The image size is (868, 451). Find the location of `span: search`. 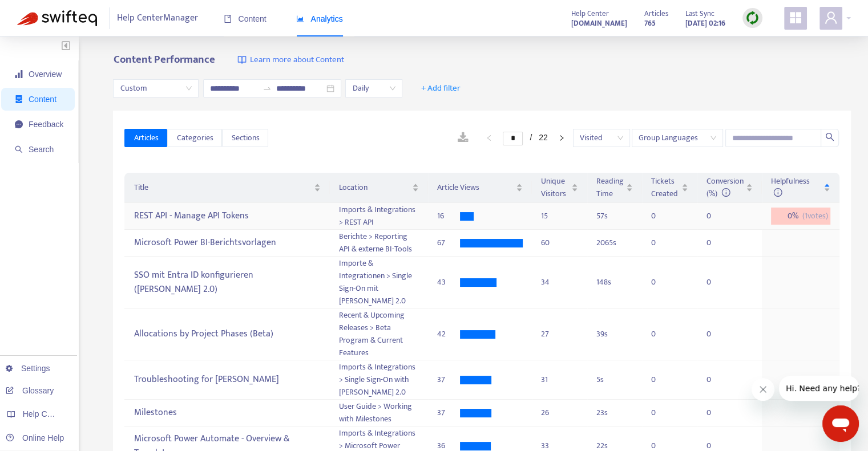

span: search is located at coordinates (19, 150).